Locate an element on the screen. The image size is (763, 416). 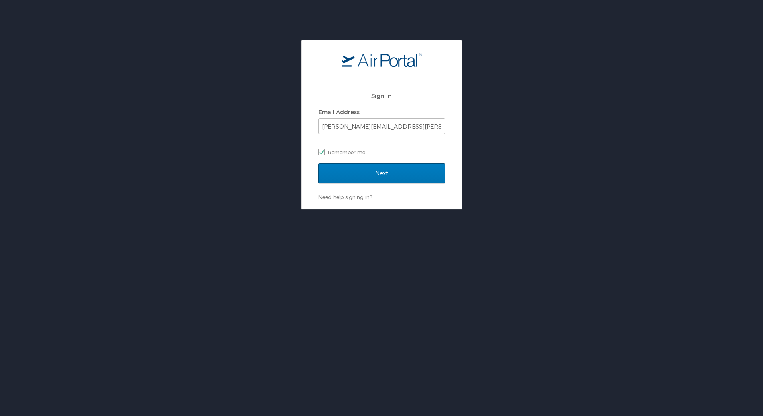
a: Need help signing in? is located at coordinates (345, 197).